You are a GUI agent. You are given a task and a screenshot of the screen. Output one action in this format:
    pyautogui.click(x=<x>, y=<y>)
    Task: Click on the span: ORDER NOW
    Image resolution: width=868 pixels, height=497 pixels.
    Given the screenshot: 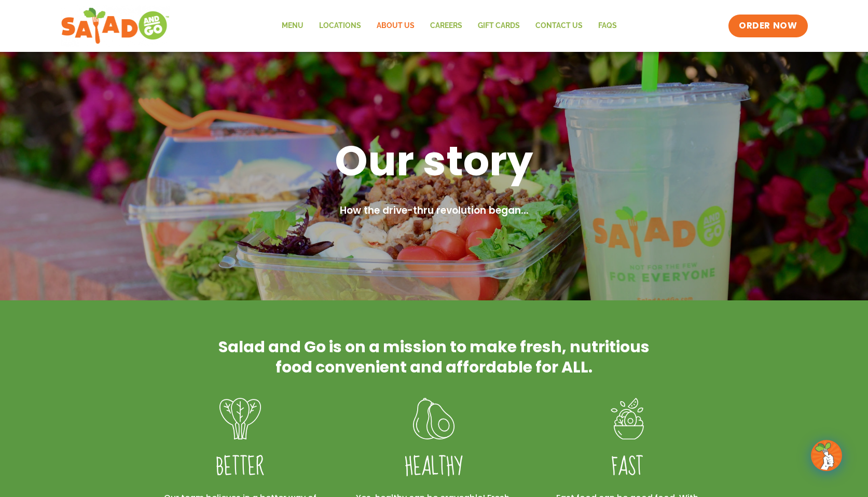 What is the action you would take?
    pyautogui.click(x=768, y=26)
    